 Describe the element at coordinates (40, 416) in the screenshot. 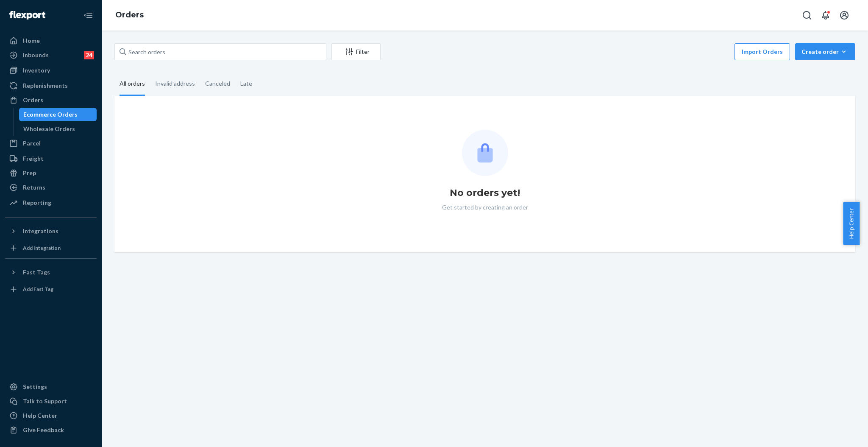

I see `div: Help Center` at that location.